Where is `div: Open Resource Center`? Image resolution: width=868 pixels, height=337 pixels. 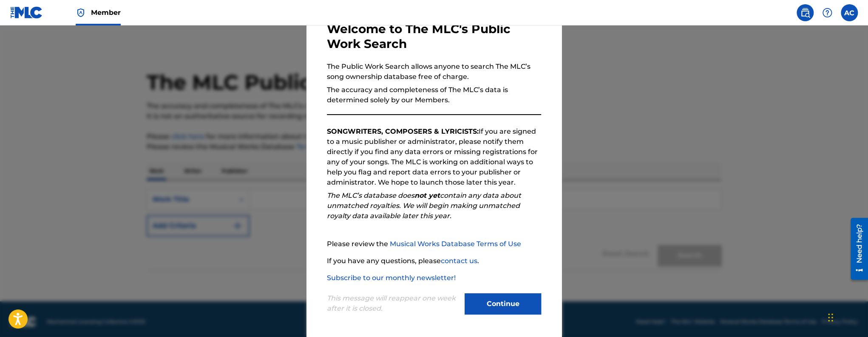
div: Open Resource Center is located at coordinates (15, 34).